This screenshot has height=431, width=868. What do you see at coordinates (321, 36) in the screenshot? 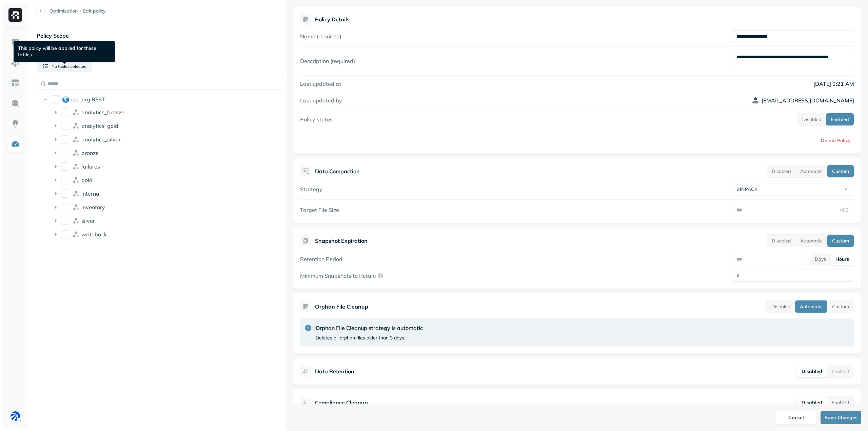
I see `label: Name (required)` at bounding box center [321, 36].